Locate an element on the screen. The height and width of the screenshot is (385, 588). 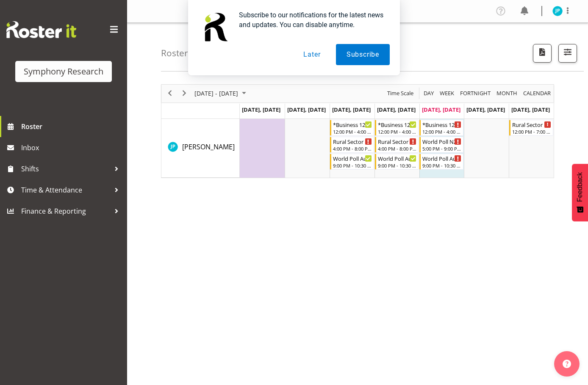
div: 5:00 PM - 9:00 PM is located at coordinates (442, 149).